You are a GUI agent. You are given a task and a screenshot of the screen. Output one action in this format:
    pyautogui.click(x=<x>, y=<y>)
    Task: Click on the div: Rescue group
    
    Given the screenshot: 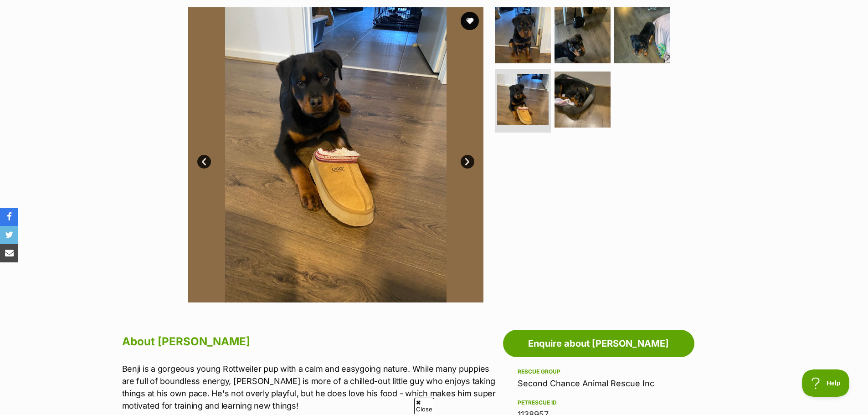 What is the action you would take?
    pyautogui.click(x=599, y=372)
    